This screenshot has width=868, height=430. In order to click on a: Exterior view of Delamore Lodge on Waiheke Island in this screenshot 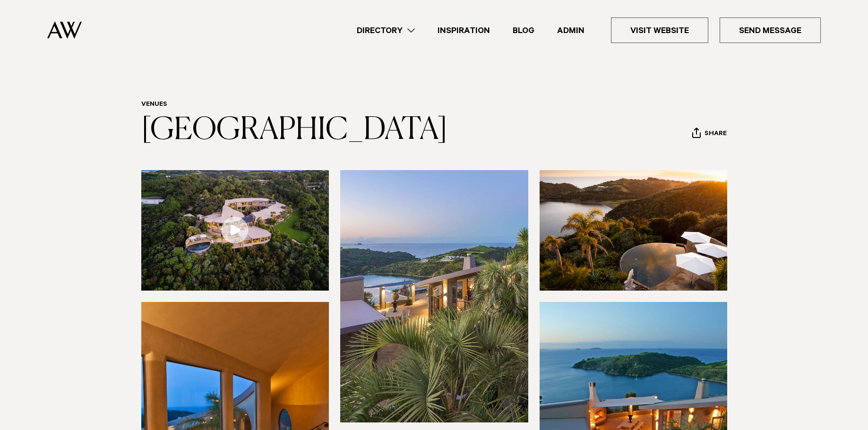, I will do `click(434, 296)`.